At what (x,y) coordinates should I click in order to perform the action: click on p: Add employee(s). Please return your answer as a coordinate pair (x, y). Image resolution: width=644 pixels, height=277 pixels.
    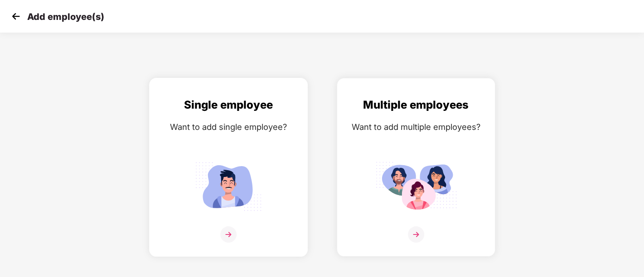
    Looking at the image, I should click on (66, 17).